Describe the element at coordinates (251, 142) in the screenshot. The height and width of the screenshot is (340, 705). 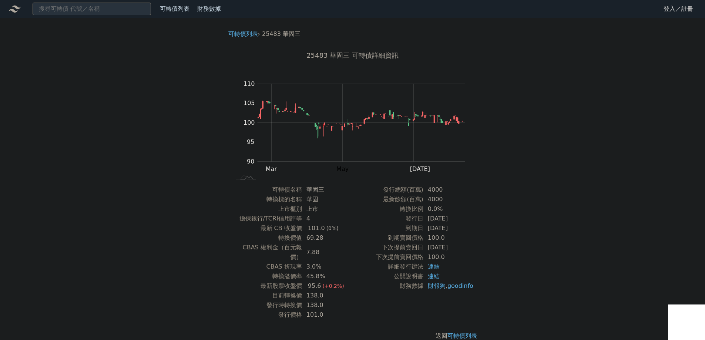
I see `tspan: 95` at that location.